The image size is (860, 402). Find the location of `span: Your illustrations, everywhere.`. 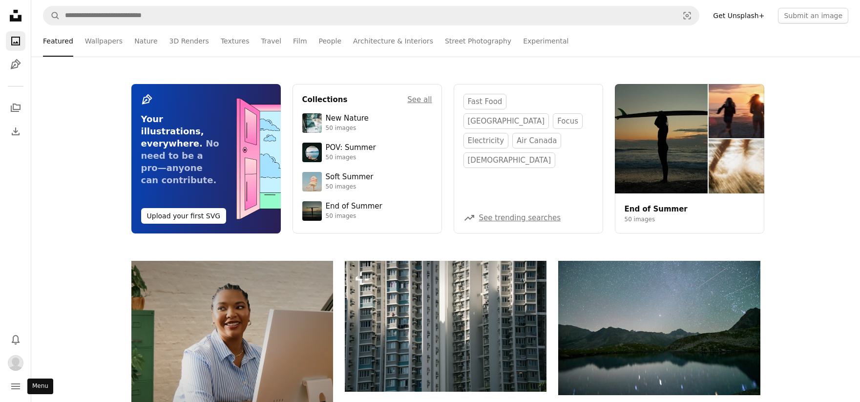

span: Your illustrations, everywhere. is located at coordinates (172, 131).